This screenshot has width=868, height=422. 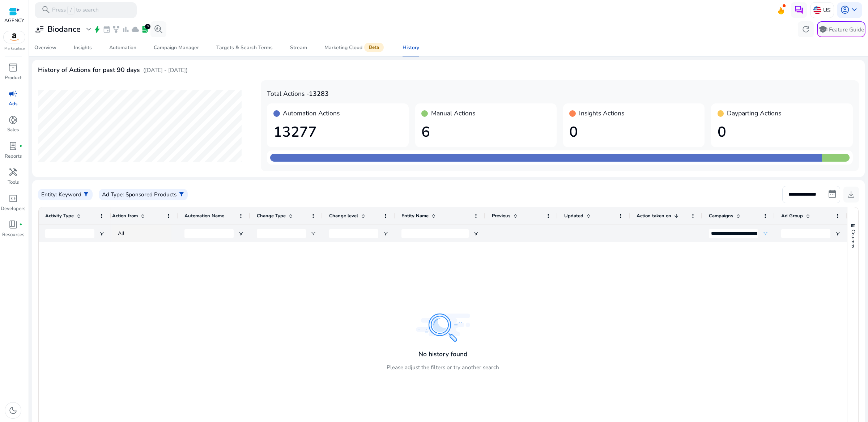 What do you see at coordinates (13, 183) in the screenshot?
I see `p: Tools` at bounding box center [13, 183].